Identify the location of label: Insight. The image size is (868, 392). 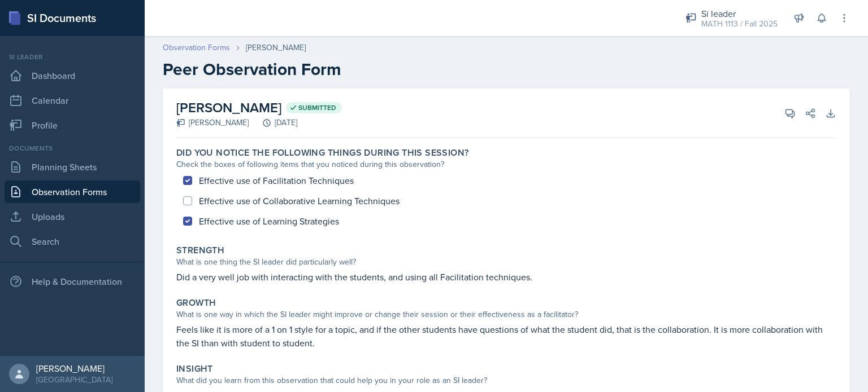
(194, 369).